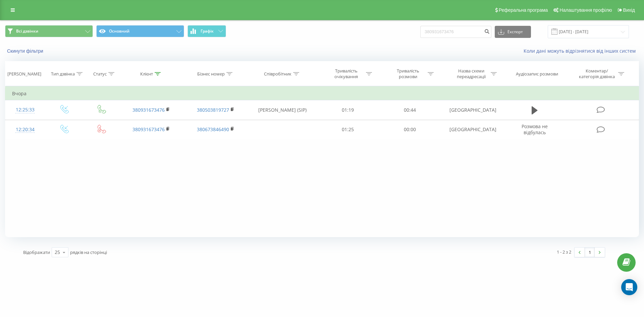 The width and height of the screenshot is (644, 317). I want to click on button: Експорт, so click(513, 32).